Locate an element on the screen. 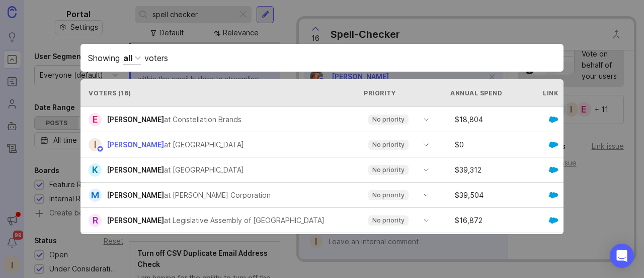  div: Link is located at coordinates (550, 93).